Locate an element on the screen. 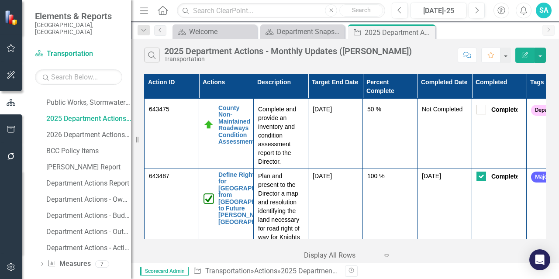  a: Department Actions - Action Type is located at coordinates (87, 248).